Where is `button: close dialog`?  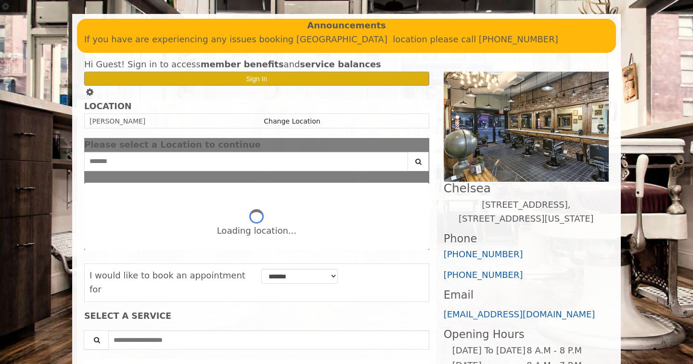
button: close dialog is located at coordinates (422, 145).